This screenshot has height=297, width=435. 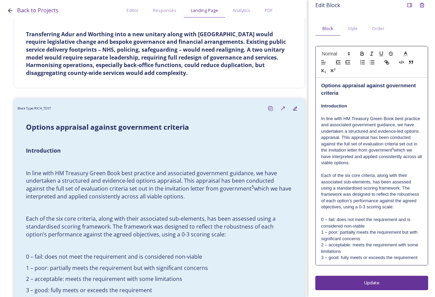 I want to click on span: Order, so click(x=378, y=28).